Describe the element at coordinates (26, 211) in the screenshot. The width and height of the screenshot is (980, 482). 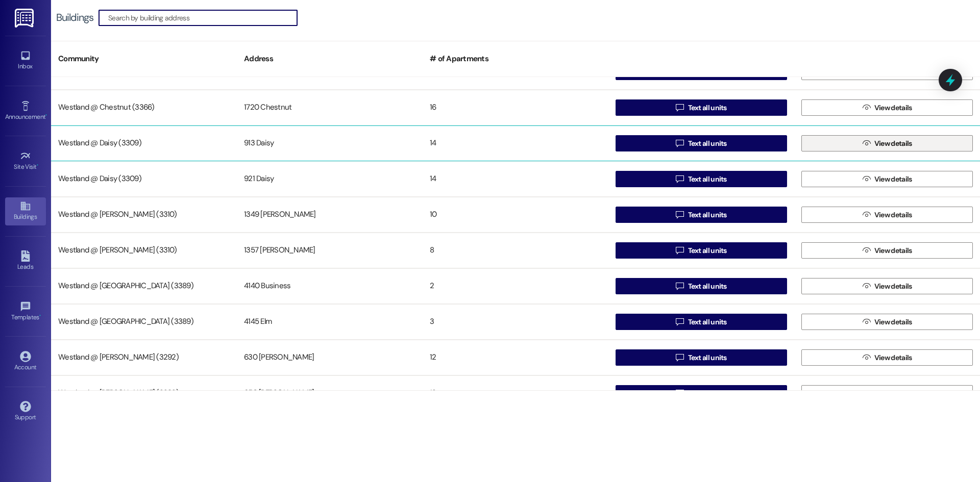
I see `a: Buildings` at that location.